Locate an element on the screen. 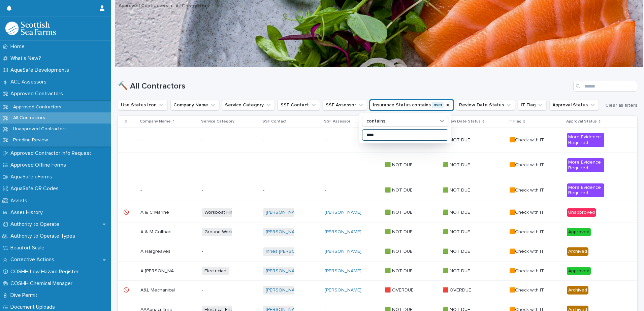  p: Pending Review is located at coordinates (30, 140).